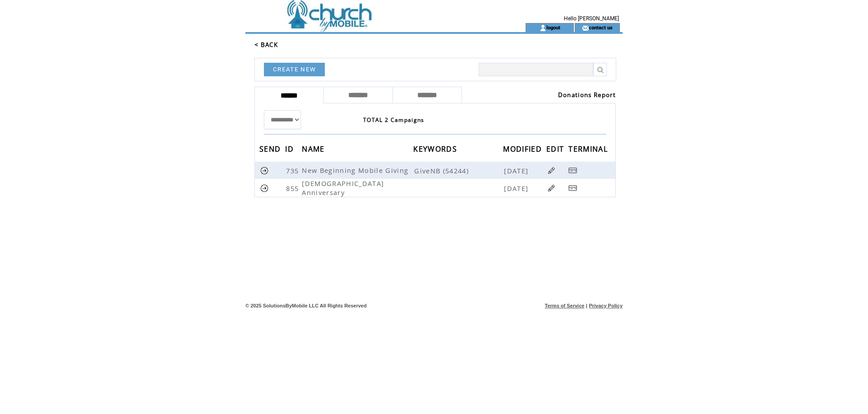 The height and width of the screenshot is (414, 868). Describe the element at coordinates (585, 28) in the screenshot. I see `img: contact_us_icon.gif` at that location.